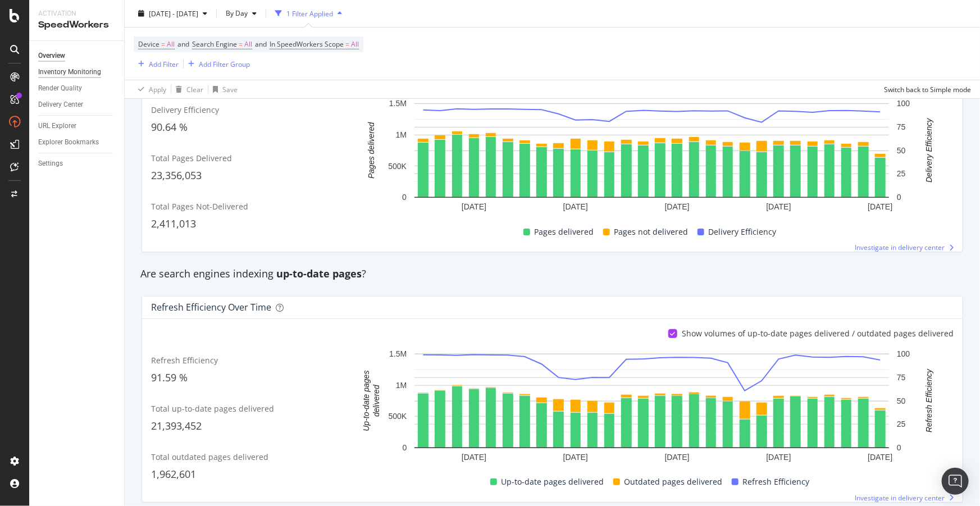 This screenshot has width=980, height=506. What do you see at coordinates (211, 307) in the screenshot?
I see `div: Refresh Efficiency over time` at bounding box center [211, 307].